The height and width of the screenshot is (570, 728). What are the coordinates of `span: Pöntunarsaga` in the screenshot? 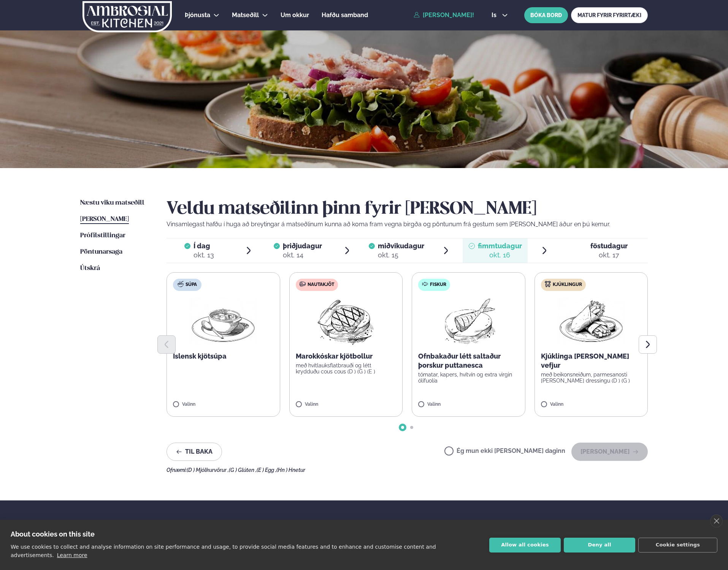 It's located at (101, 251).